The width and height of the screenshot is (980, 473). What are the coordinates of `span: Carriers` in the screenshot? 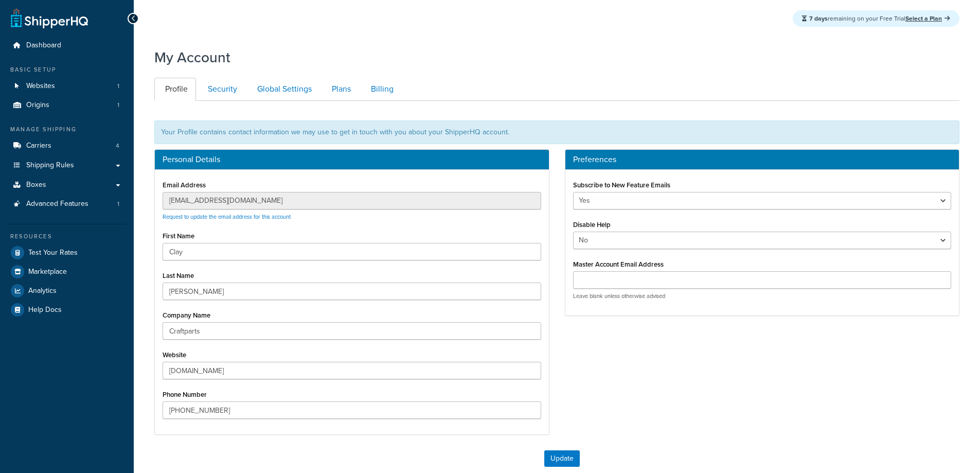 It's located at (38, 146).